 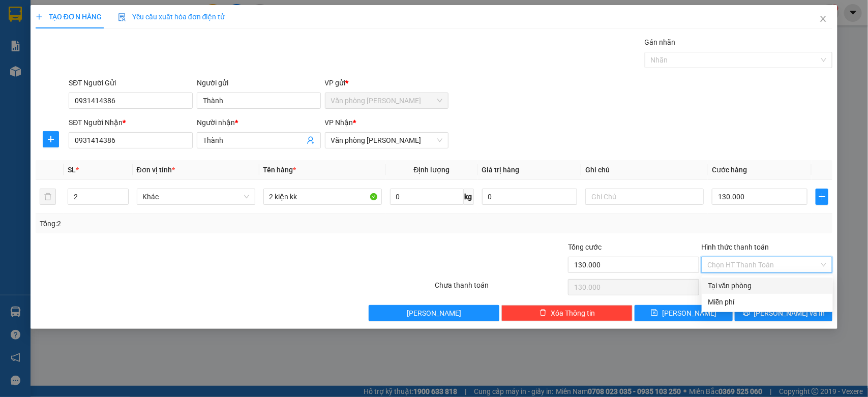 I want to click on span: user-add, so click(x=311, y=140).